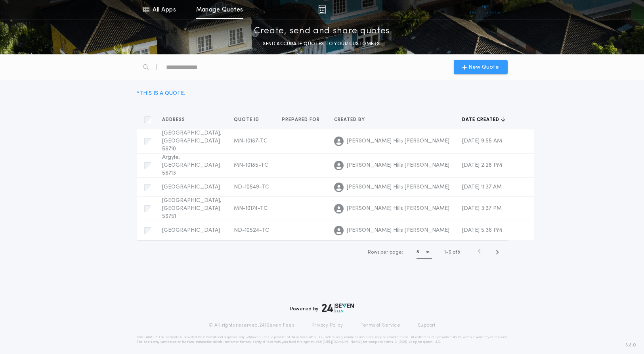  I want to click on a: Support, so click(427, 325).